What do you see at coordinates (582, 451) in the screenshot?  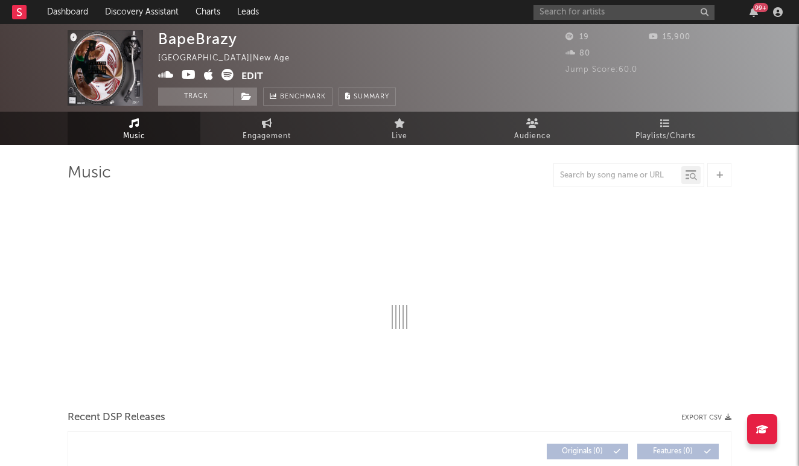 I see `span: Originals ( 0 )` at bounding box center [582, 451].